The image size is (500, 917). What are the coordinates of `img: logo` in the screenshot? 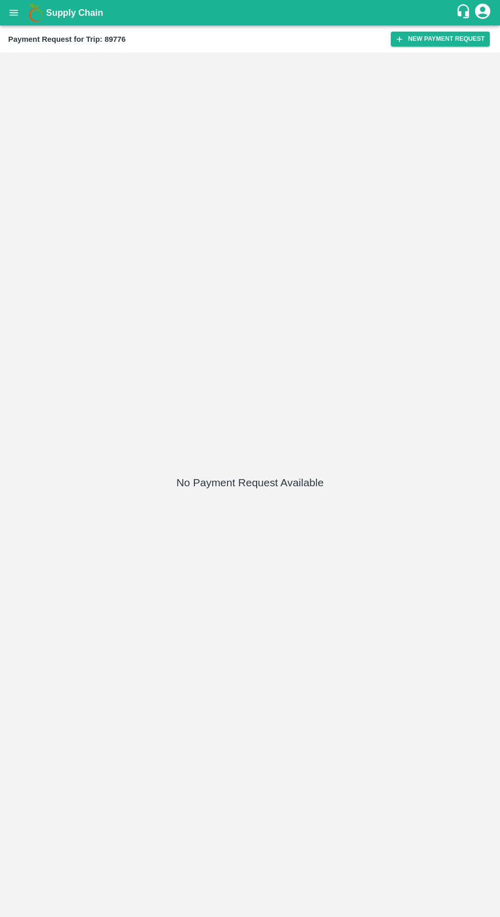 It's located at (36, 13).